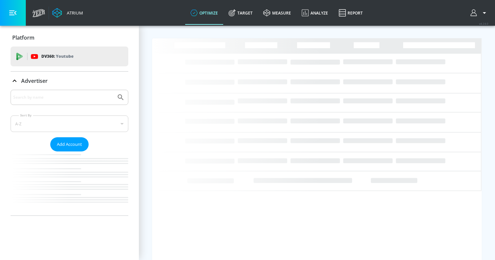 This screenshot has height=260, width=495. I want to click on input: Search by name, so click(63, 97).